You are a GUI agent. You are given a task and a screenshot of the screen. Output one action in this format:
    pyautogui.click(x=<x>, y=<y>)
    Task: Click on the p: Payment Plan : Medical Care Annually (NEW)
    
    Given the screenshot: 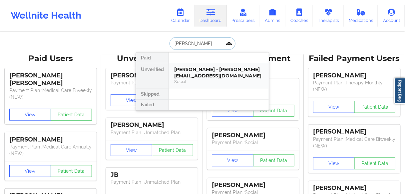 What is the action you would take?
    pyautogui.click(x=51, y=150)
    